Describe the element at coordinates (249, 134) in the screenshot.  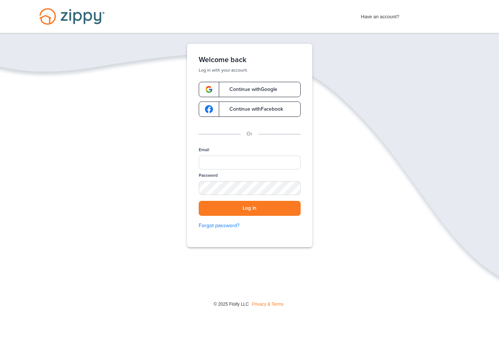
I see `p: Or` at that location.